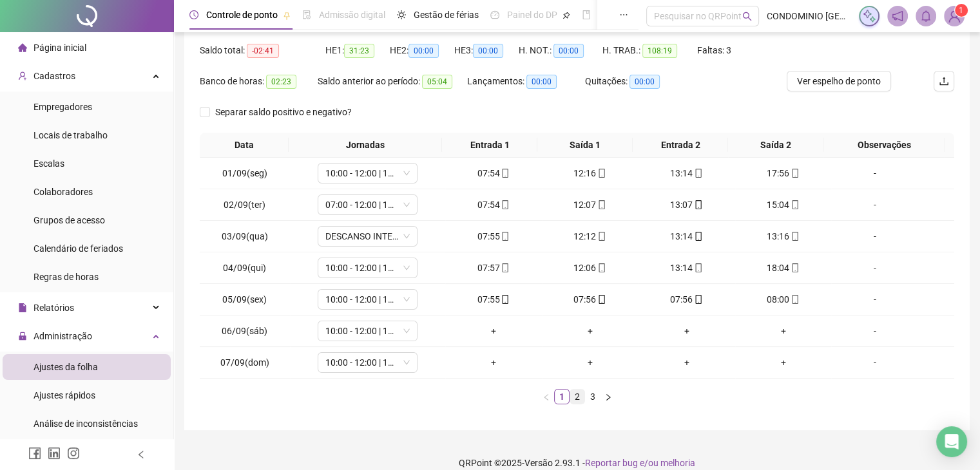 Image resolution: width=980 pixels, height=470 pixels. Describe the element at coordinates (839, 81) in the screenshot. I see `span: Ver espelho de ponto` at that location.